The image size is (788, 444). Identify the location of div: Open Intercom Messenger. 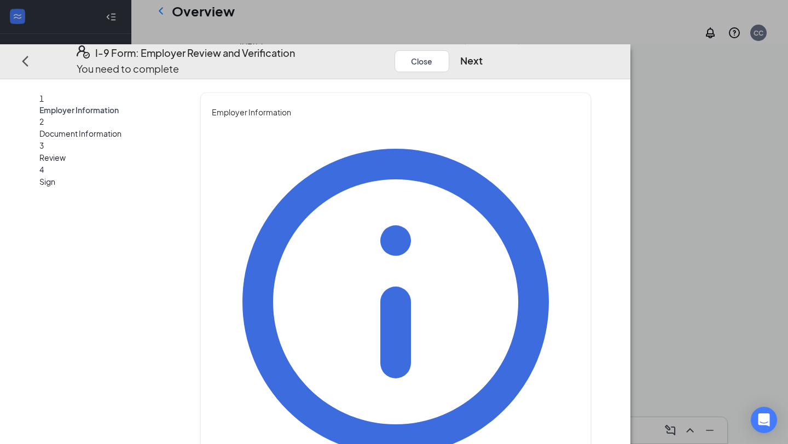
(764, 420).